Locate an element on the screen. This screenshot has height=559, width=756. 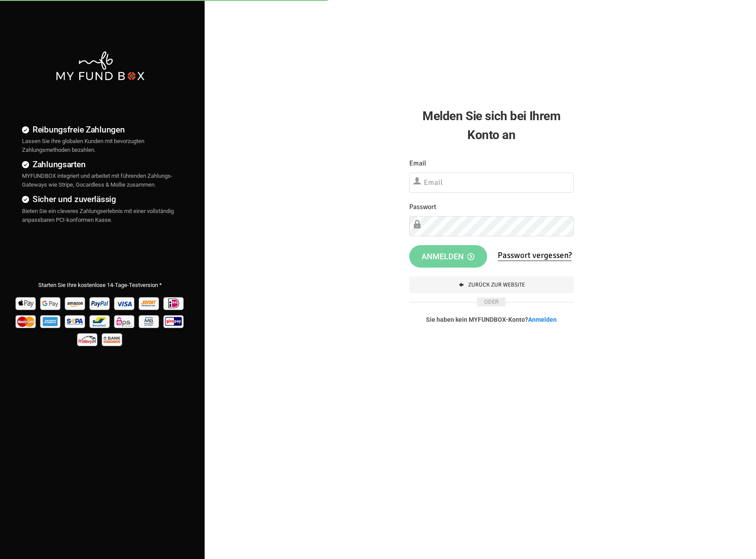
span: Anmelden is located at coordinates (448, 256).